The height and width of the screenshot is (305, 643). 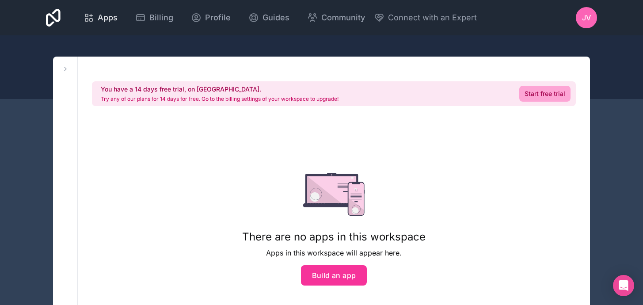 I want to click on img: empty state, so click(x=334, y=195).